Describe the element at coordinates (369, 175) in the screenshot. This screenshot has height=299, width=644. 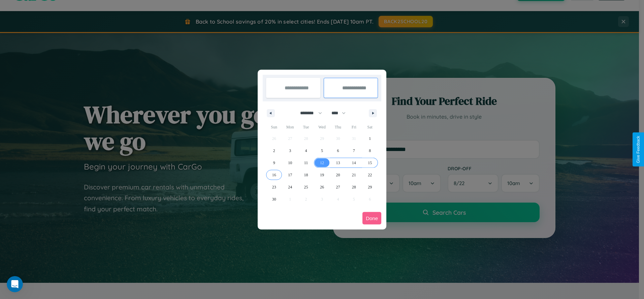
I see `span: 22` at that location.